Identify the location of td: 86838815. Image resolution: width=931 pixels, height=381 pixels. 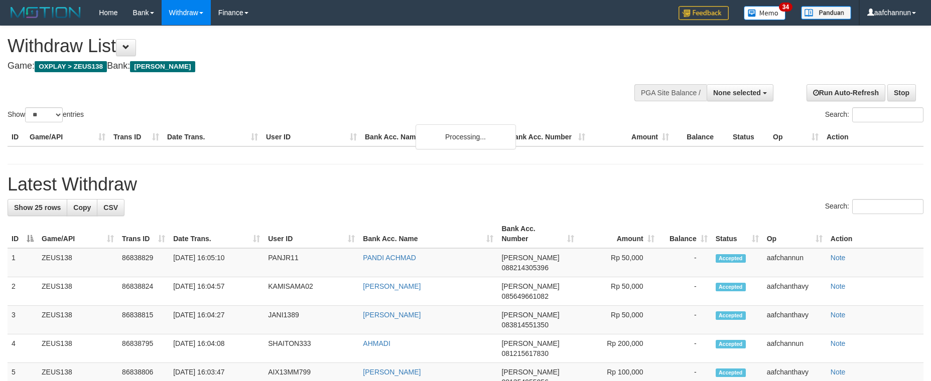
(143, 320).